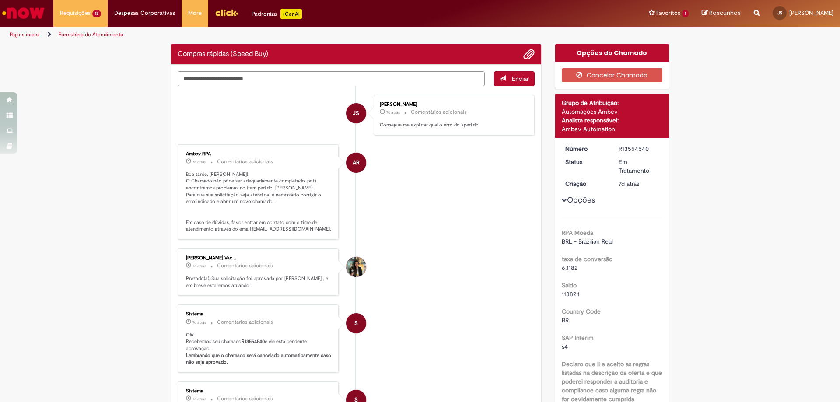  I want to click on span: BRL - Brazilian Real, so click(587, 242).